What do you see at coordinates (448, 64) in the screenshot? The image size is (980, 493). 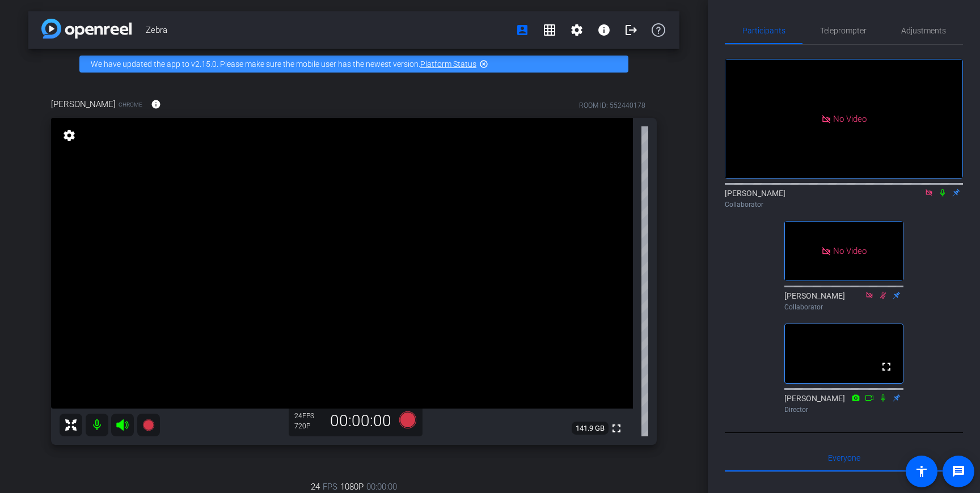 I see `a: Platform Status` at bounding box center [448, 64].